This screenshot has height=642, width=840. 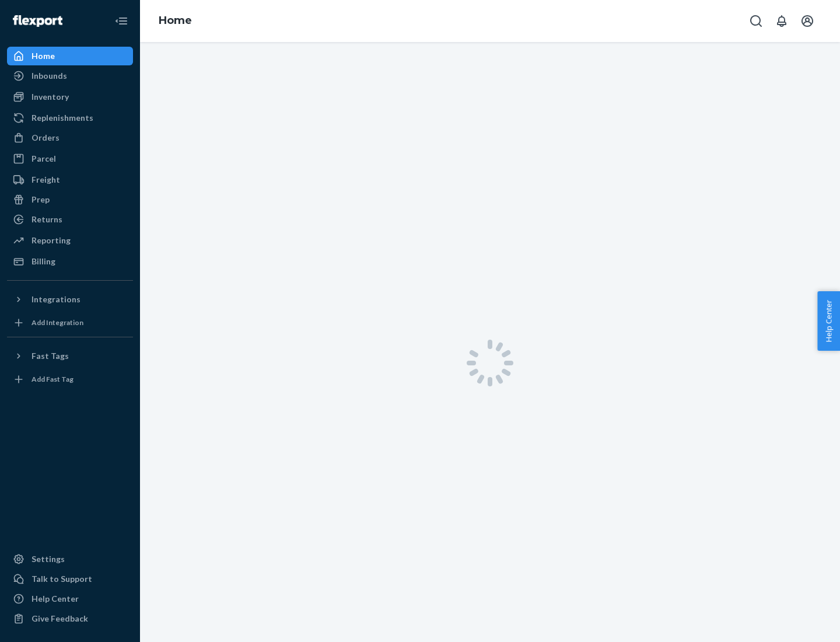 I want to click on a: Billing, so click(x=70, y=262).